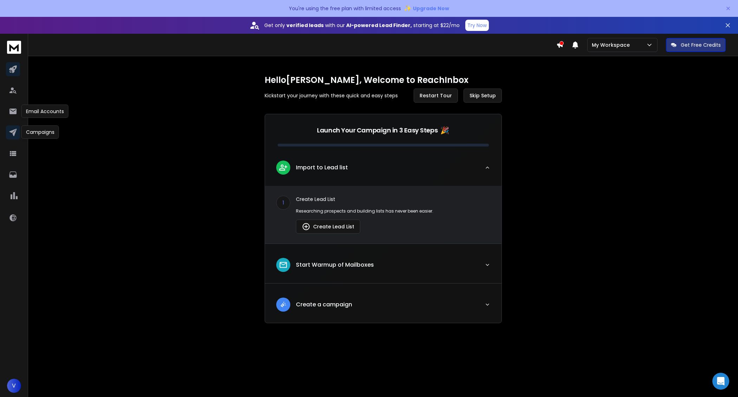 This screenshot has width=738, height=397. Describe the element at coordinates (14, 386) in the screenshot. I see `button: V` at that location.